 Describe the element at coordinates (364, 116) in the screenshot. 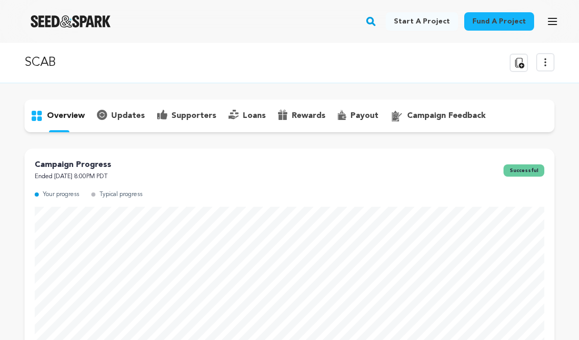

I see `p: payout` at that location.